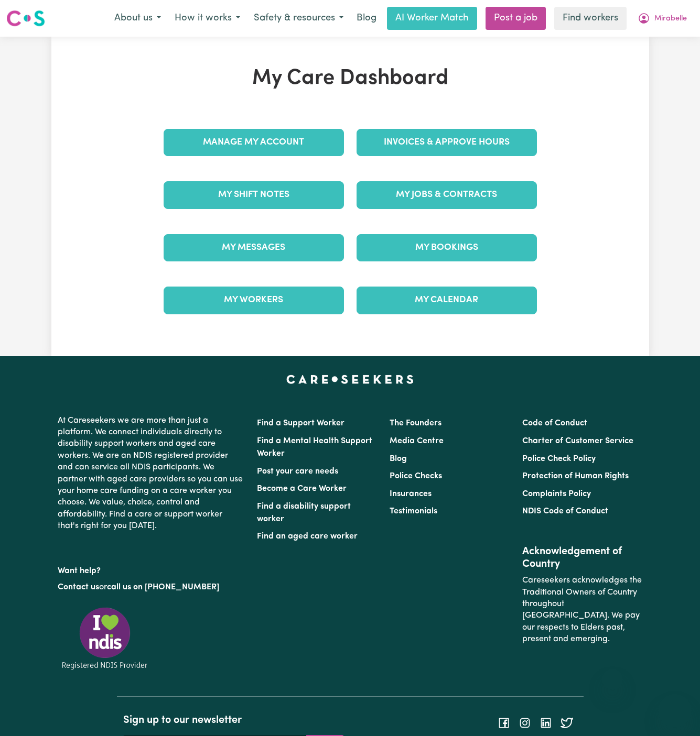 This screenshot has height=736, width=700. What do you see at coordinates (670, 19) in the screenshot?
I see `span: Mirabelle` at bounding box center [670, 19].